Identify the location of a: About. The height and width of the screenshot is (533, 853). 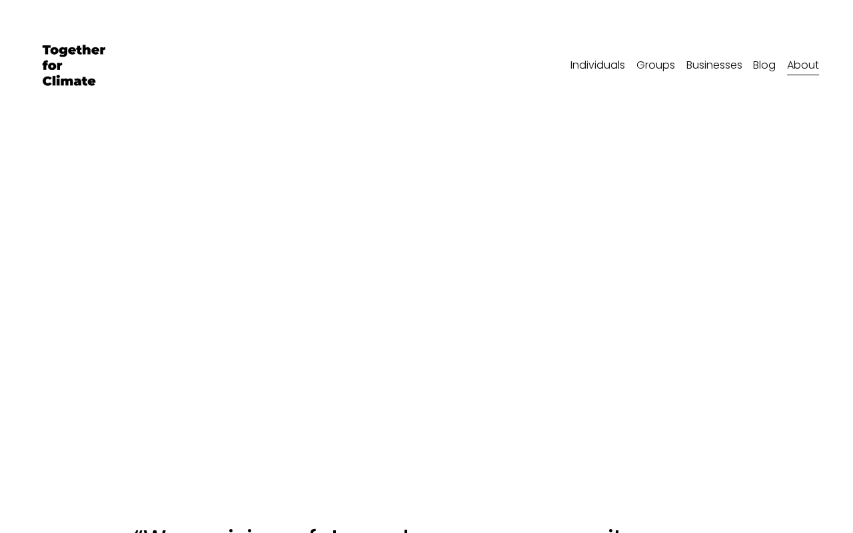
(803, 65).